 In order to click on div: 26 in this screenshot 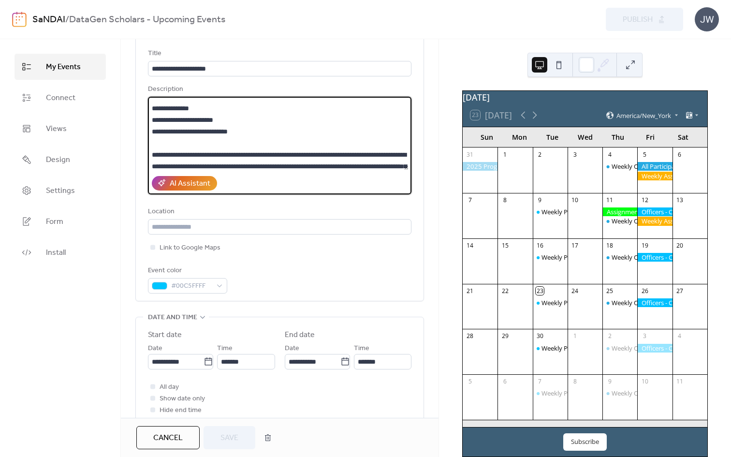, I will do `click(645, 291)`.